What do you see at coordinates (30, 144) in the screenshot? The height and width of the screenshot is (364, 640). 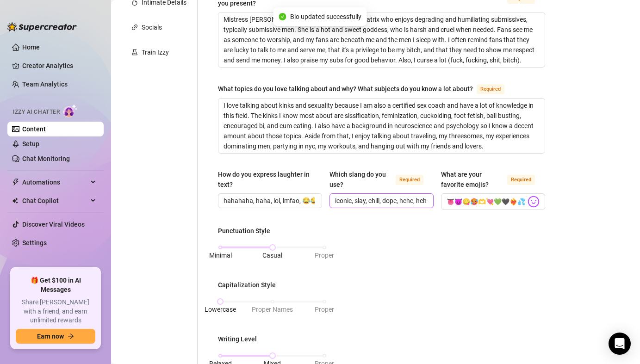 I see `a: Setup` at bounding box center [30, 144].